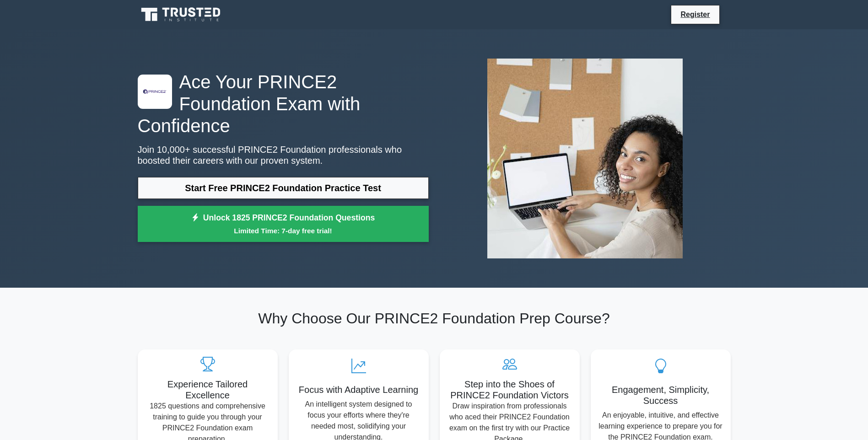  Describe the element at coordinates (661, 395) in the screenshot. I see `h5: Engagement, Simplicity, Success` at that location.